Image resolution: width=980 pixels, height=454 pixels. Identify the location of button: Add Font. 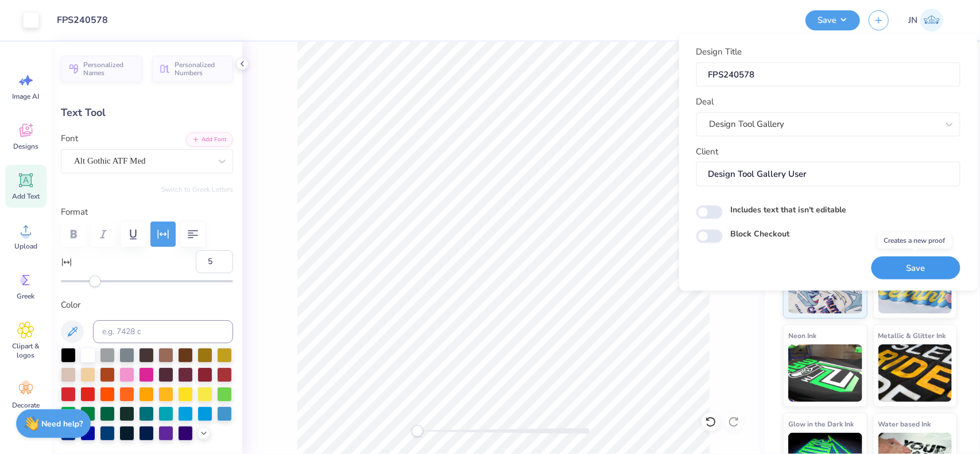
(209, 140).